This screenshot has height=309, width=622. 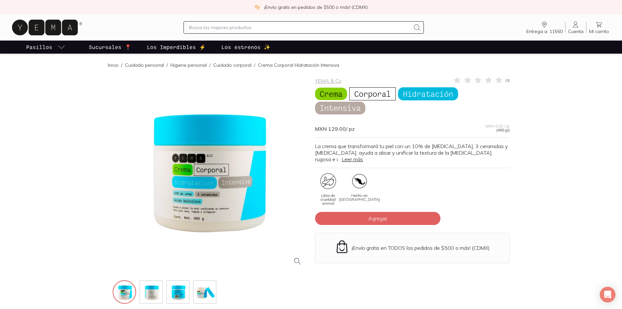 What do you see at coordinates (110, 47) in the screenshot?
I see `a: Sucursales 📍` at bounding box center [110, 47].